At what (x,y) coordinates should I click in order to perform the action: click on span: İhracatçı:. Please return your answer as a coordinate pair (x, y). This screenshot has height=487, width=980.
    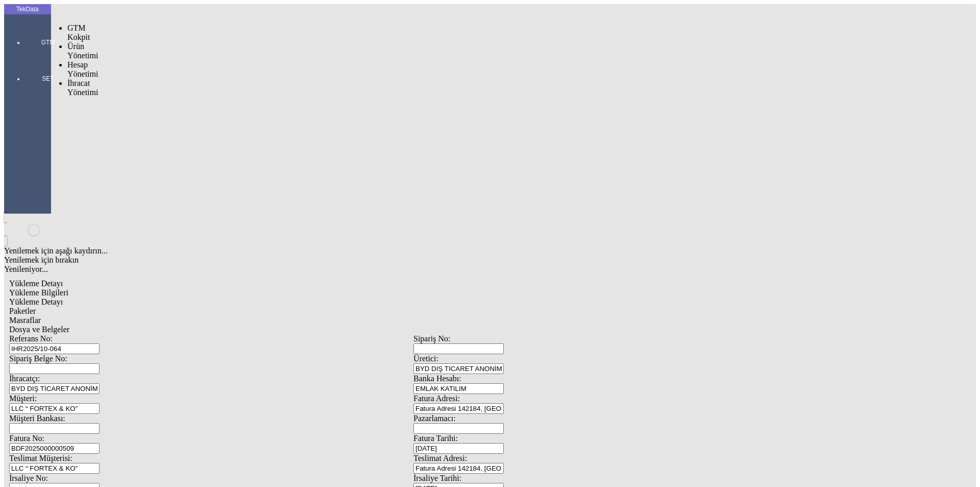
    Looking at the image, I should click on (25, 378).